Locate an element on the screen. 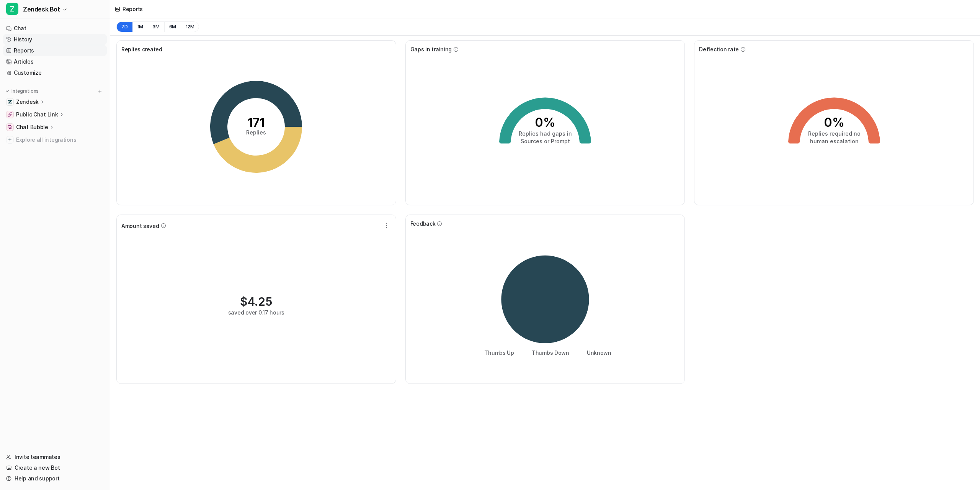  p: Zendesk is located at coordinates (27, 102).